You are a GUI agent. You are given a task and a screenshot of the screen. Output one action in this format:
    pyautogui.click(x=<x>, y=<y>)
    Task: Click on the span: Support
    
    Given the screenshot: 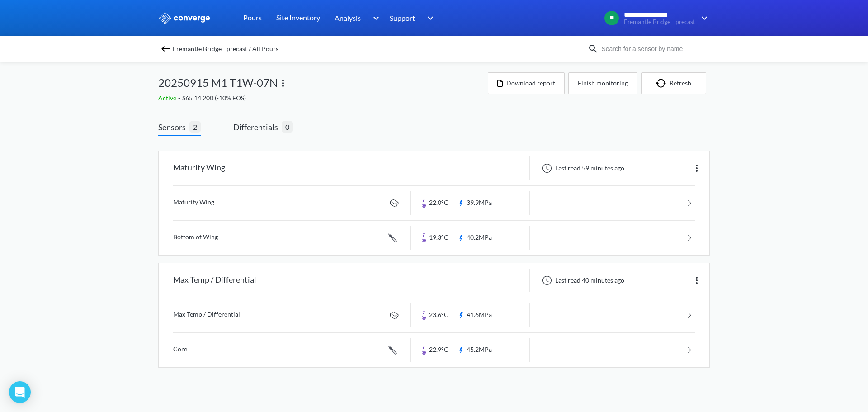 What is the action you would take?
    pyautogui.click(x=402, y=17)
    